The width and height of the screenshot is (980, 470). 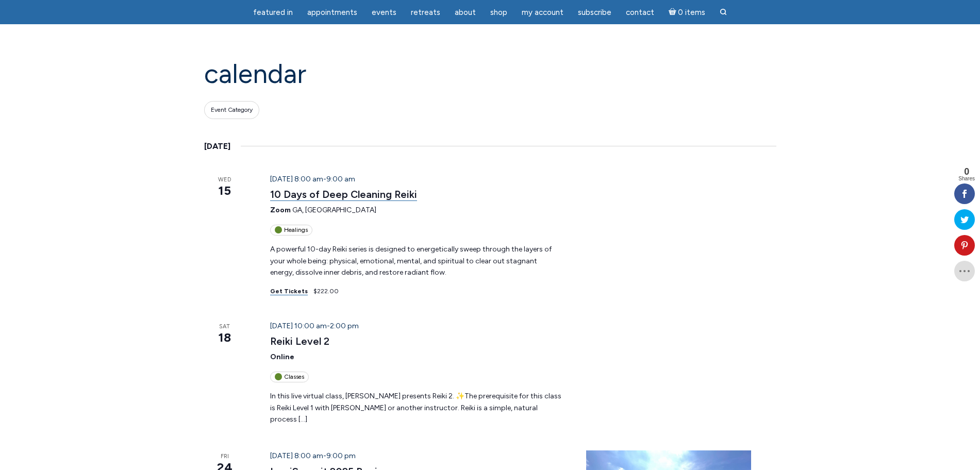 What do you see at coordinates (341, 455) in the screenshot?
I see `span: 9:00 pm` at bounding box center [341, 455].